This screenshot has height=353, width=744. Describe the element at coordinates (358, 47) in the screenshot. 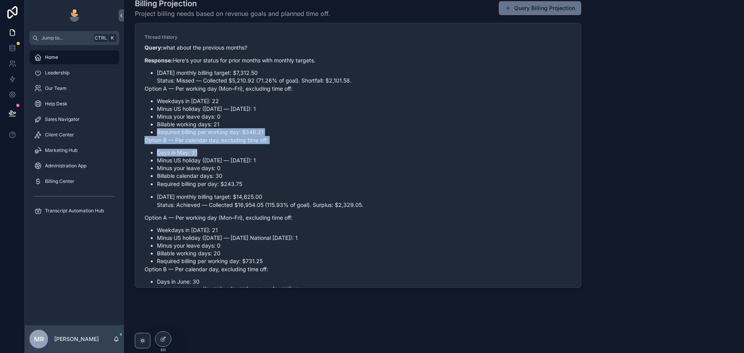

I see `p: what about the previous months?` at that location.